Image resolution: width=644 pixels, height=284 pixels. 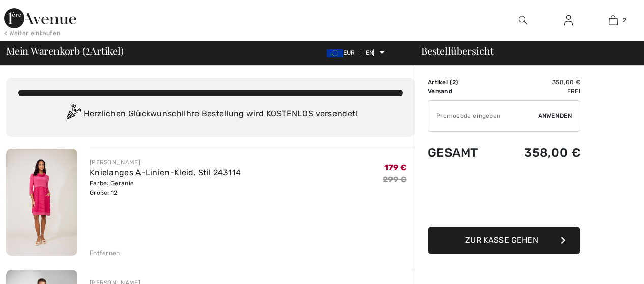 What do you see at coordinates (483, 116) in the screenshot?
I see `input: Aktionscode` at bounding box center [483, 116].